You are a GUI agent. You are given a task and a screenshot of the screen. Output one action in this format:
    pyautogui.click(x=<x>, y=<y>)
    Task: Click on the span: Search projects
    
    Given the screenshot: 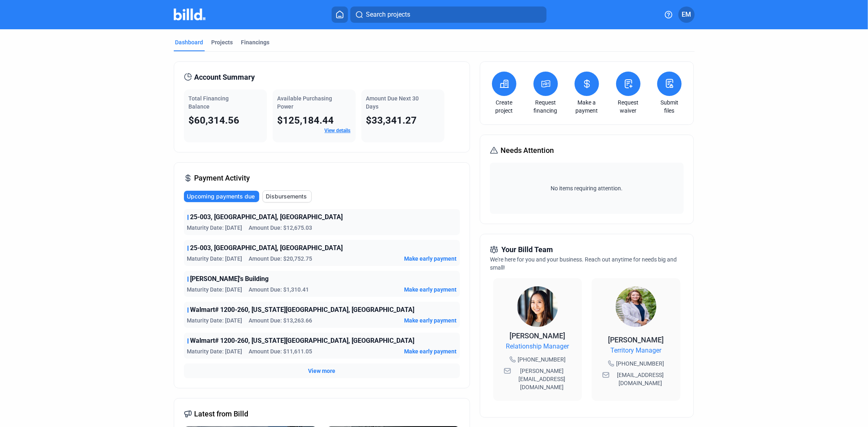 What is the action you would take?
    pyautogui.click(x=388, y=15)
    